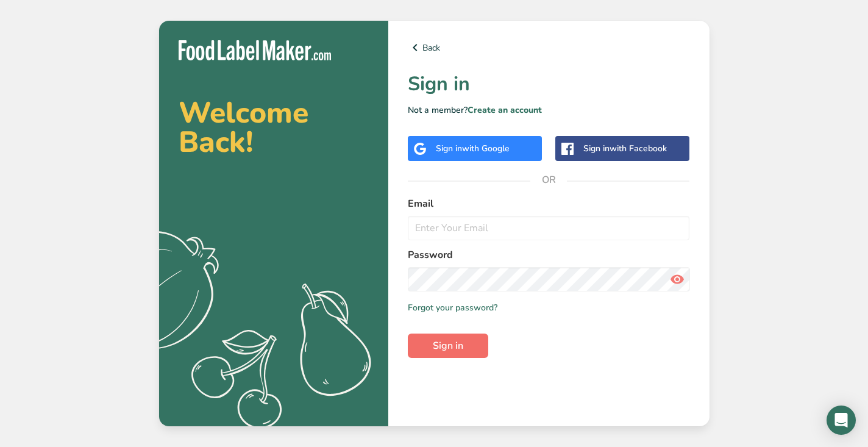 The height and width of the screenshot is (447, 868). What do you see at coordinates (549, 228) in the screenshot?
I see `input: Enter Your Email` at bounding box center [549, 228].